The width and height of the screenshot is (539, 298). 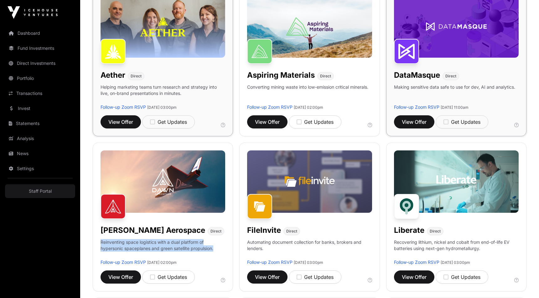 What do you see at coordinates (40, 169) in the screenshot?
I see `a: Settings` at bounding box center [40, 169].